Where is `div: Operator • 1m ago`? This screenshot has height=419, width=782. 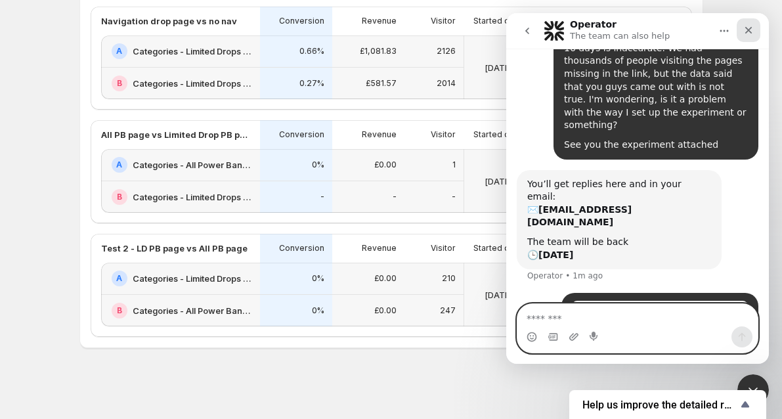 div: Operator • 1m ago is located at coordinates (58, 263).